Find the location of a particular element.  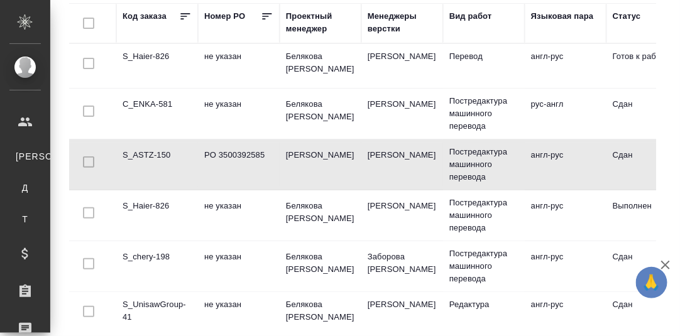

div: Вид работ is located at coordinates (471, 16).